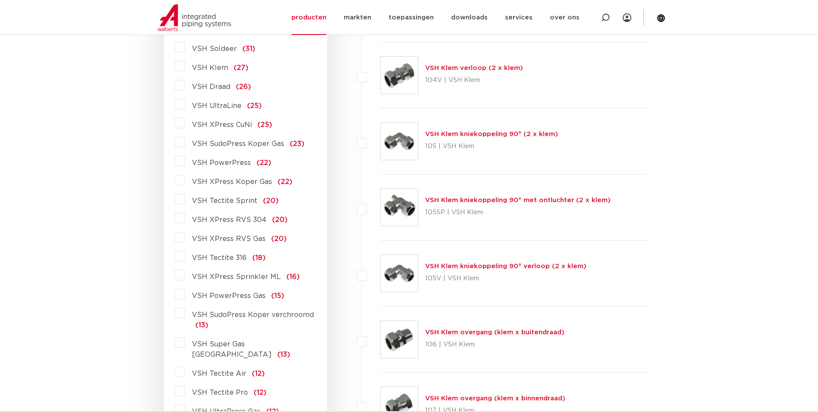  What do you see at coordinates (253, 314) in the screenshot?
I see `span: VSH SudoPress Koper verchroomd` at bounding box center [253, 314].